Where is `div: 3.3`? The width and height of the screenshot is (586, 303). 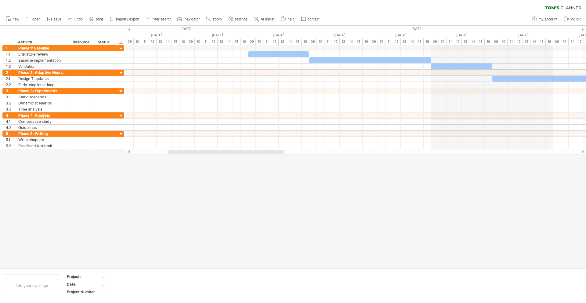
div: 3.3 is located at coordinates (10, 109).